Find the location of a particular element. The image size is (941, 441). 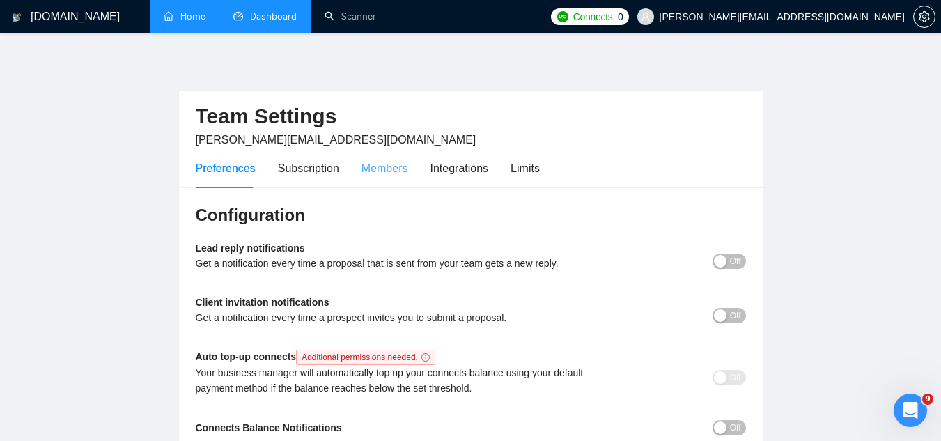

span: 9 is located at coordinates (928, 399).